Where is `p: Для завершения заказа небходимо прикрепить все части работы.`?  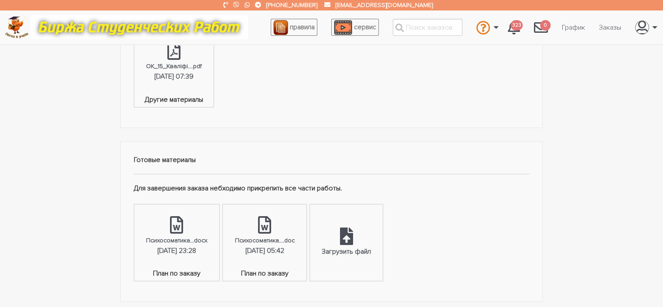
p: Для завершения заказа небходимо прикрепить все части работы. is located at coordinates (332, 188).